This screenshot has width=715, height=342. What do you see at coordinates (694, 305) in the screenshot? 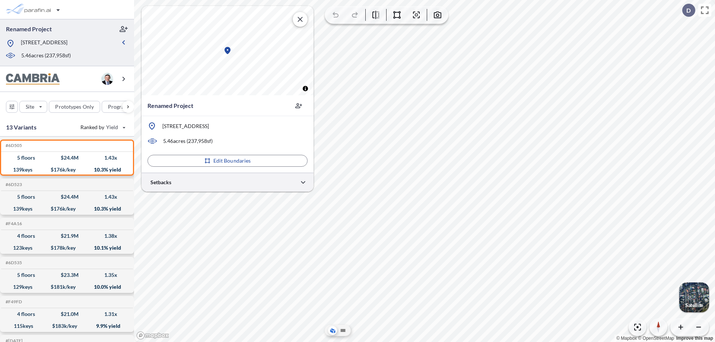
I see `p: Satellite` at bounding box center [694, 305].